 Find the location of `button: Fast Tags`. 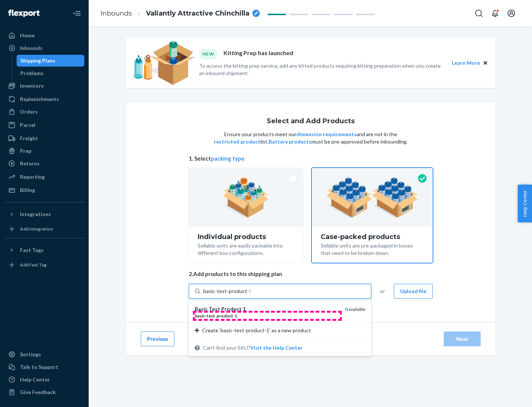

button: Fast Tags is located at coordinates (44, 250).